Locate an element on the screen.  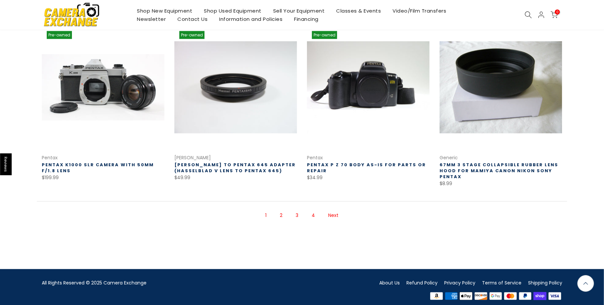
a: Shipping Policy is located at coordinates (545, 284).